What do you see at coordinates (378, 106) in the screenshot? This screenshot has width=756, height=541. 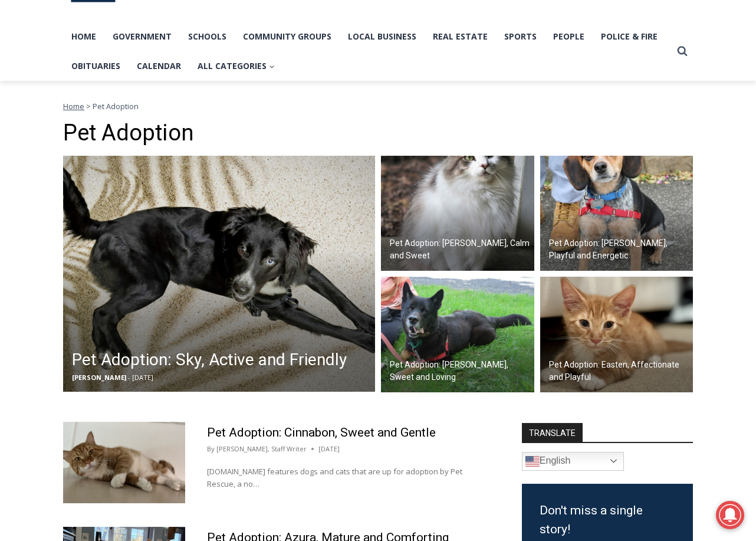 I see `nav: Breadcrumbs` at bounding box center [378, 106].